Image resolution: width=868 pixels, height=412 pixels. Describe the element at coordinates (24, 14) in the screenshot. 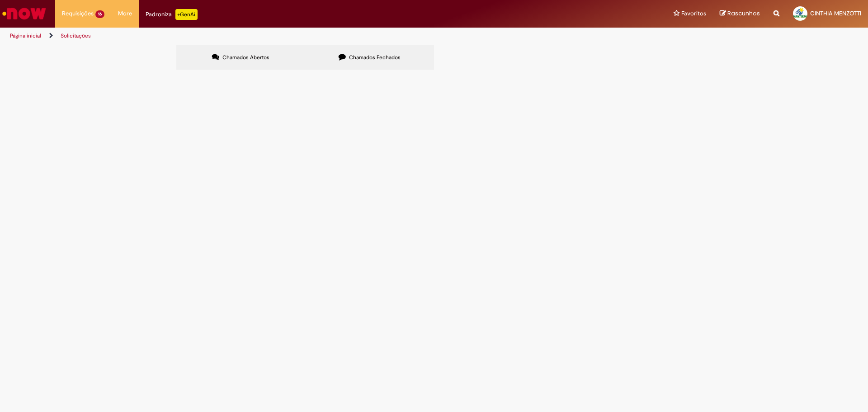

I see `img: ServiceNow` at that location.